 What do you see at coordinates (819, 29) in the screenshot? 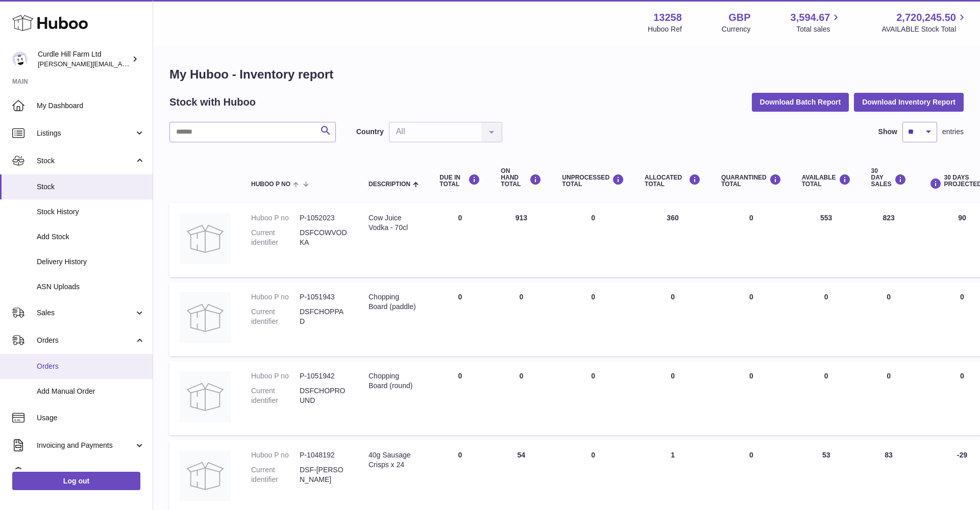
I see `span: Total sales` at bounding box center [819, 29].